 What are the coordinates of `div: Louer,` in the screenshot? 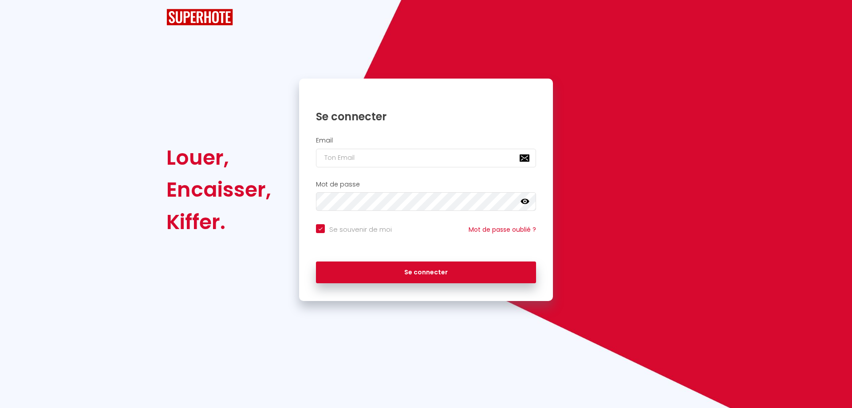 It's located at (219, 157).